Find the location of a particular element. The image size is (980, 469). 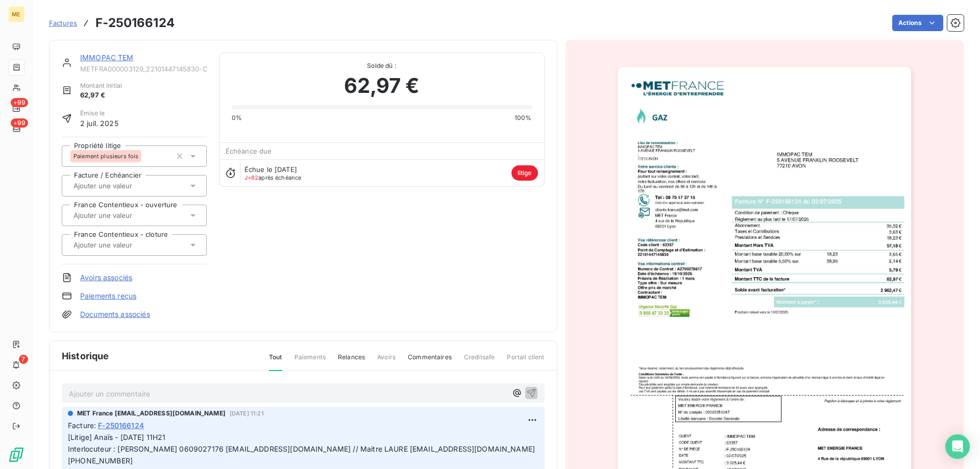

span: Factures is located at coordinates (63, 23).